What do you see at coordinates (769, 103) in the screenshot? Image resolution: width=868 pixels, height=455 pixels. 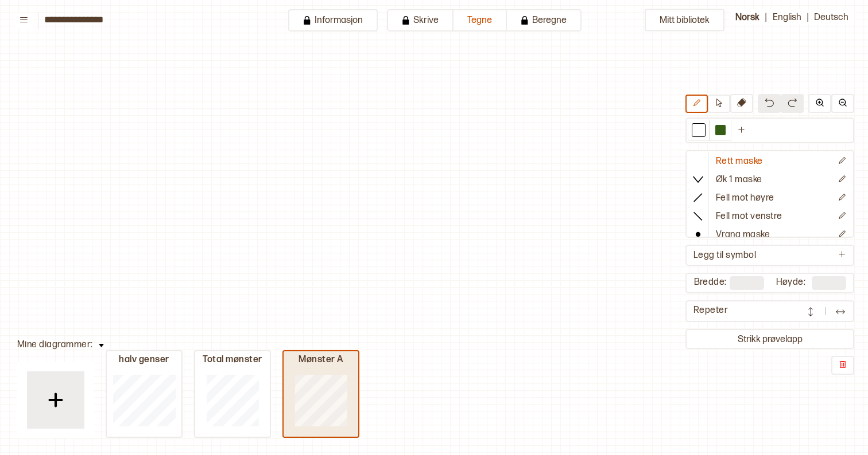 I see `button: Angre` at bounding box center [769, 103].